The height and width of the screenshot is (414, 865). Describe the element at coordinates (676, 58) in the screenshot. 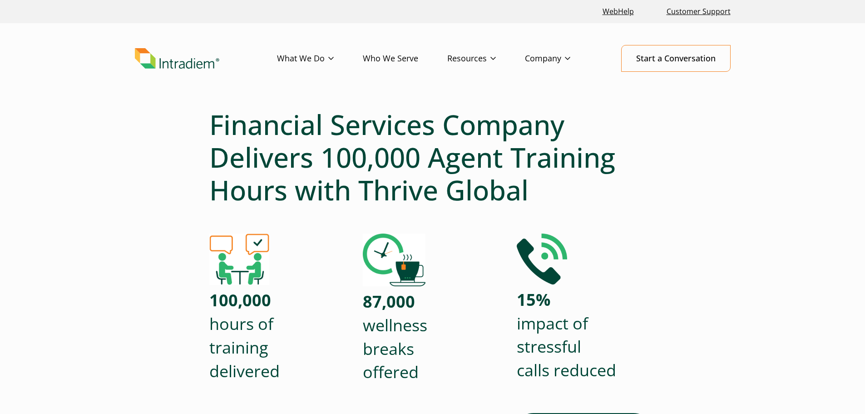

I see `a: Start a Conversation` at that location.